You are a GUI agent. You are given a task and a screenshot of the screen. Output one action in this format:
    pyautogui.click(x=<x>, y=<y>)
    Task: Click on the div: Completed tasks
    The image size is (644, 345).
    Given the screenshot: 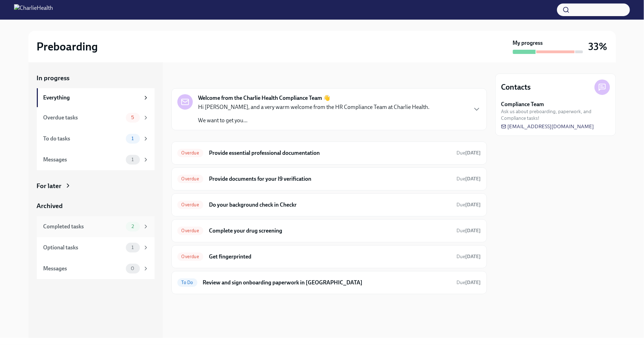 What is the action you would take?
    pyautogui.click(x=83, y=227)
    